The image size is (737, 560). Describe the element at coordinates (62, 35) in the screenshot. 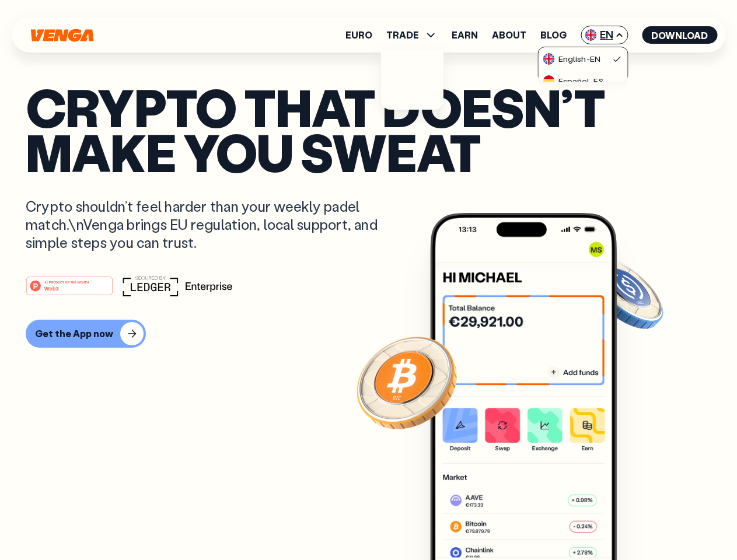

I see `svg: Home` at that location.